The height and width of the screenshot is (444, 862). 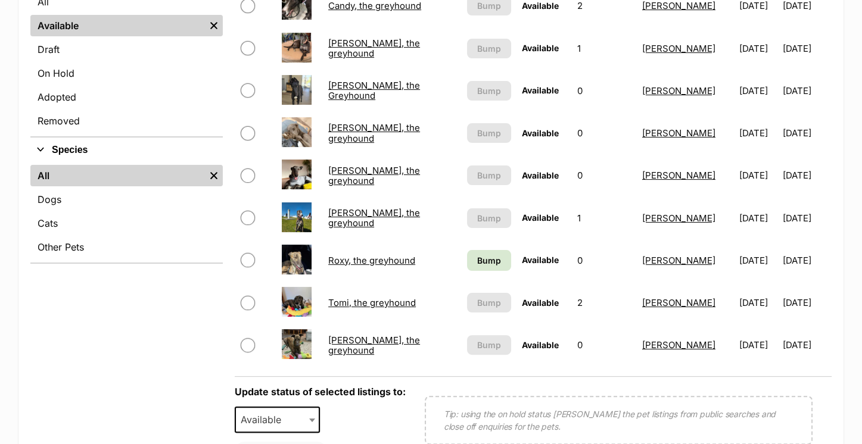 What do you see at coordinates (372, 303) in the screenshot?
I see `a: Tomi, the greyhound` at bounding box center [372, 303].